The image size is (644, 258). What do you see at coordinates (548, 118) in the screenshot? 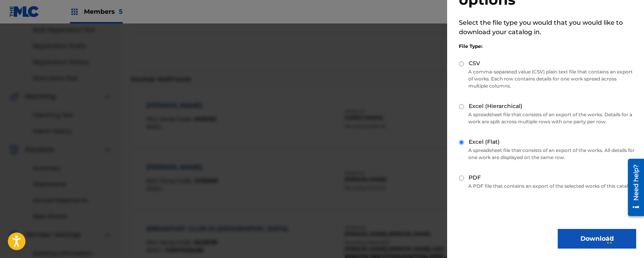
I see `p: A spreadsheet file that consists of an export of the works. Details for a work are split across m...` at bounding box center [548, 118].